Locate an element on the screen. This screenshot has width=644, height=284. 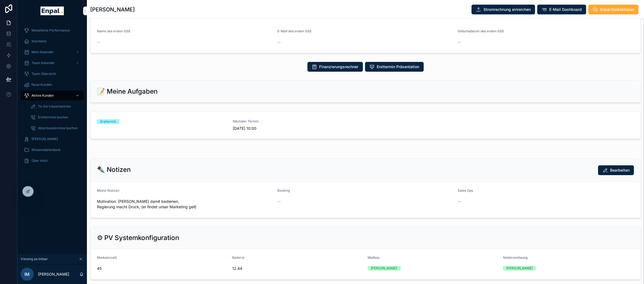
button: E-Mail Dashboard is located at coordinates (562, 9).